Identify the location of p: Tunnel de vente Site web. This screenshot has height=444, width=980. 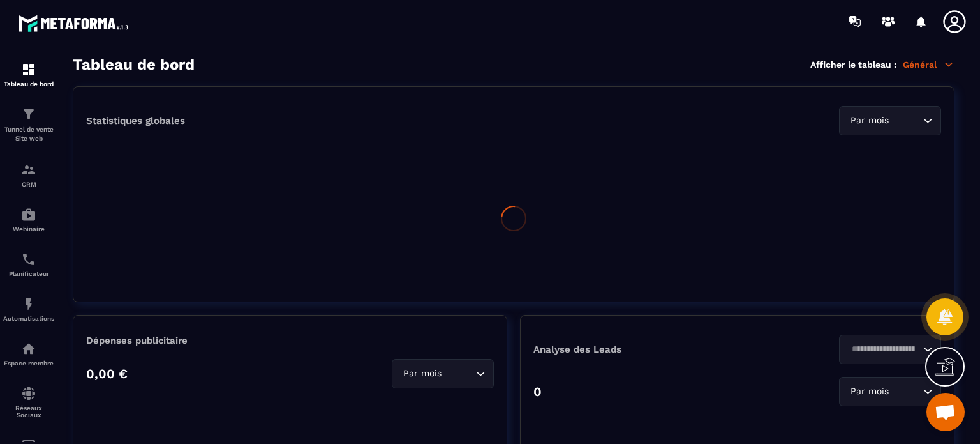
(29, 134).